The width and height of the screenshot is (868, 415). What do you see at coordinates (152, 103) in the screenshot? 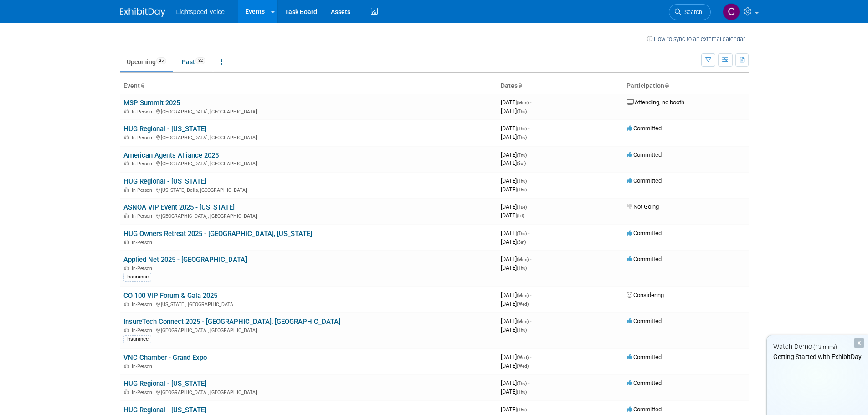
I see `a: MSP Summit 2025` at bounding box center [152, 103].